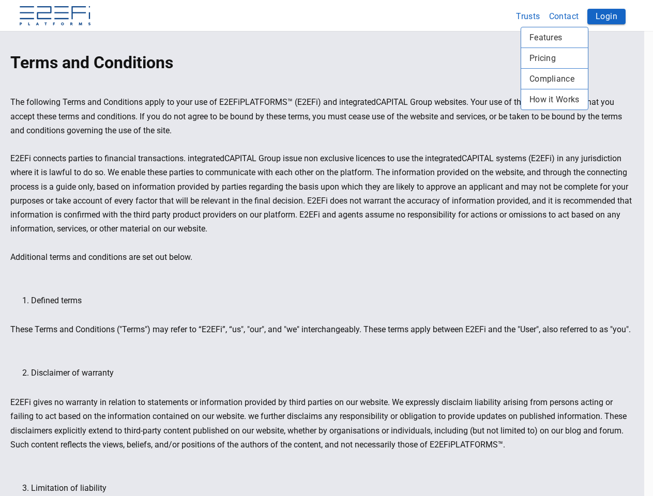  What do you see at coordinates (554, 37) in the screenshot?
I see `div: Features` at bounding box center [554, 37].